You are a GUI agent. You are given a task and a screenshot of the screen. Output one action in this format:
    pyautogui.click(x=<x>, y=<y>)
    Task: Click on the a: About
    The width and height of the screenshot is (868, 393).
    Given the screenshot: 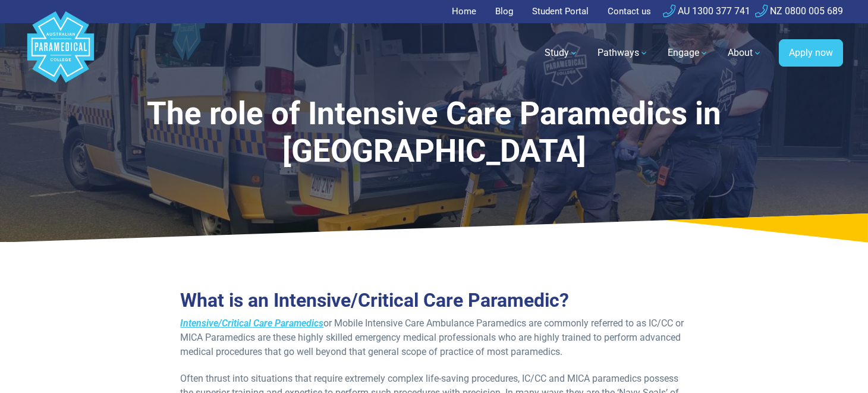 What is the action you would take?
    pyautogui.click(x=745, y=53)
    